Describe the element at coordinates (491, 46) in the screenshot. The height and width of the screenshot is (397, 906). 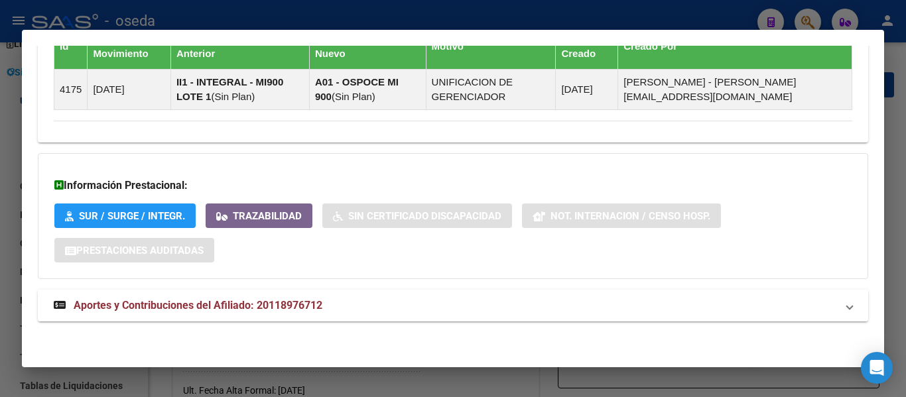
I see `th: Motivo` at that location.